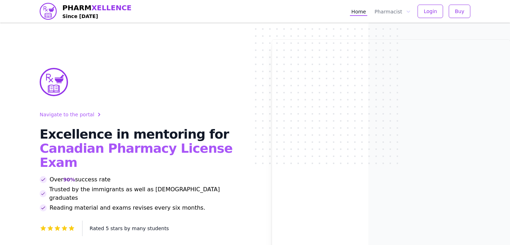 This screenshot has width=510, height=245. I want to click on span: Rated 5 stars by many students, so click(129, 229).